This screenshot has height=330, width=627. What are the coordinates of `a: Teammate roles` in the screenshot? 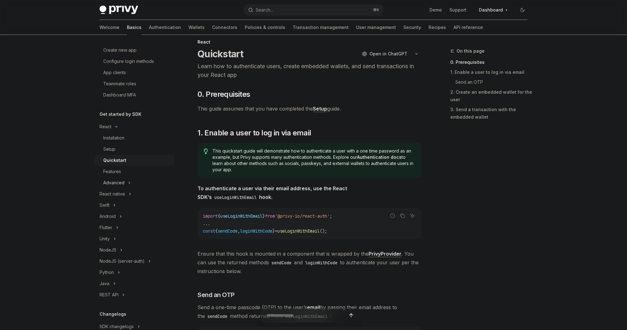 It's located at (134, 84).